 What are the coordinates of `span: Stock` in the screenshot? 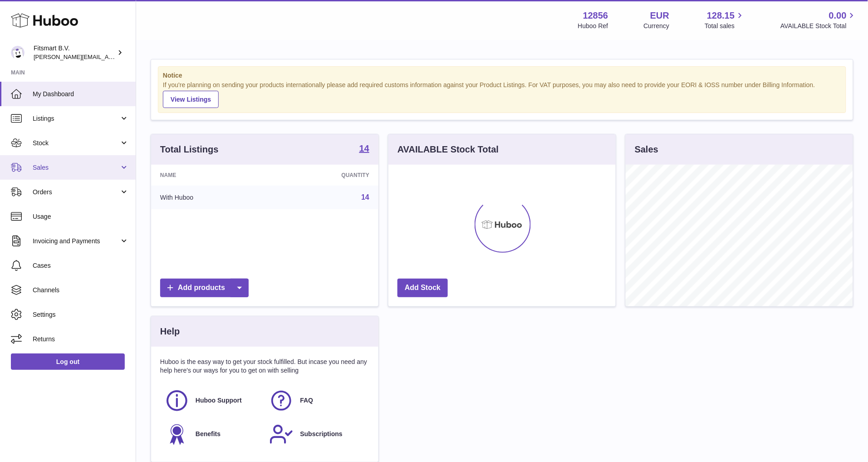 It's located at (76, 143).